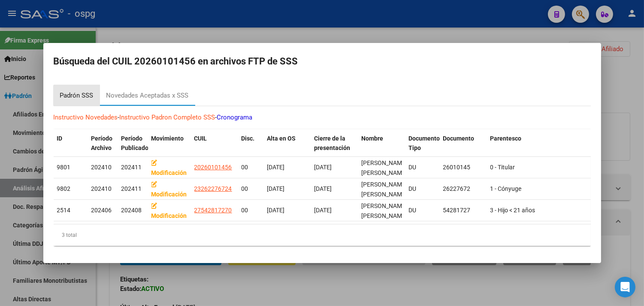 This screenshot has width=644, height=306. I want to click on span: Período Archivo, so click(102, 143).